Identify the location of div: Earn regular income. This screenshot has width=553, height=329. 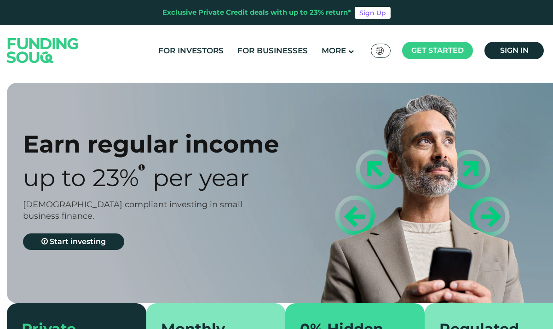
(162, 144).